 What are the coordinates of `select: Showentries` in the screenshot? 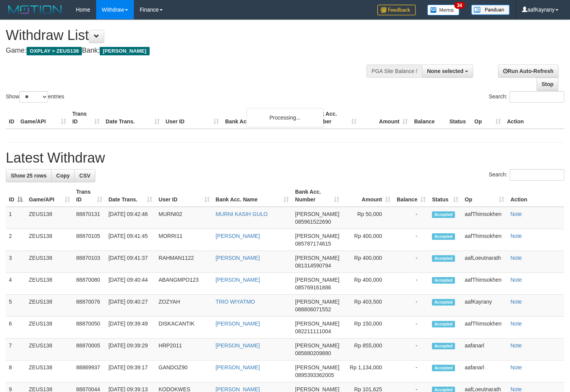 It's located at (34, 97).